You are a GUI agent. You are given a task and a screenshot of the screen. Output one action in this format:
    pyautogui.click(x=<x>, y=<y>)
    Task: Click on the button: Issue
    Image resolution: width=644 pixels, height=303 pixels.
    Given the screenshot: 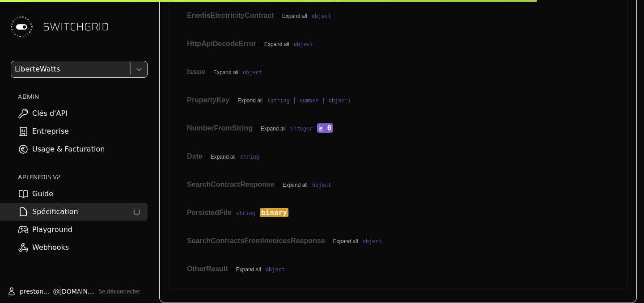 What is the action you would take?
    pyautogui.click(x=200, y=72)
    